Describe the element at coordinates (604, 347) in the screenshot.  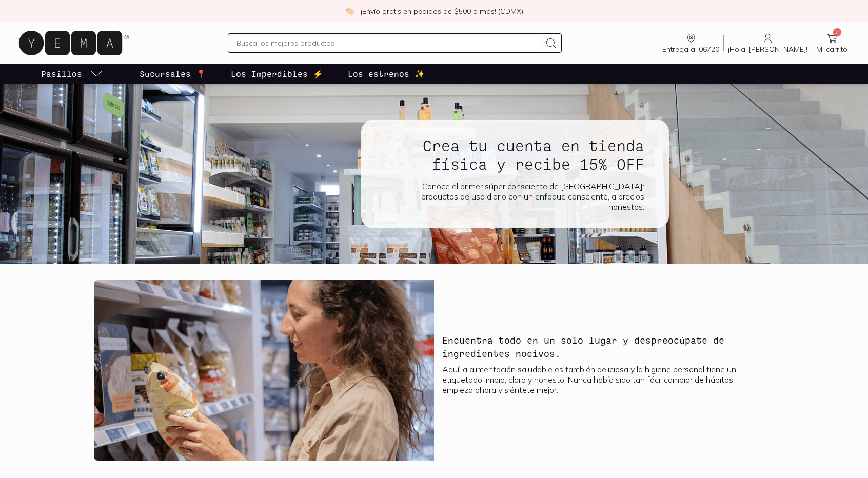
I see `h3: Encuentra todo en un solo lugar y despreocúpate de ingredientes nocivos.` at that location.